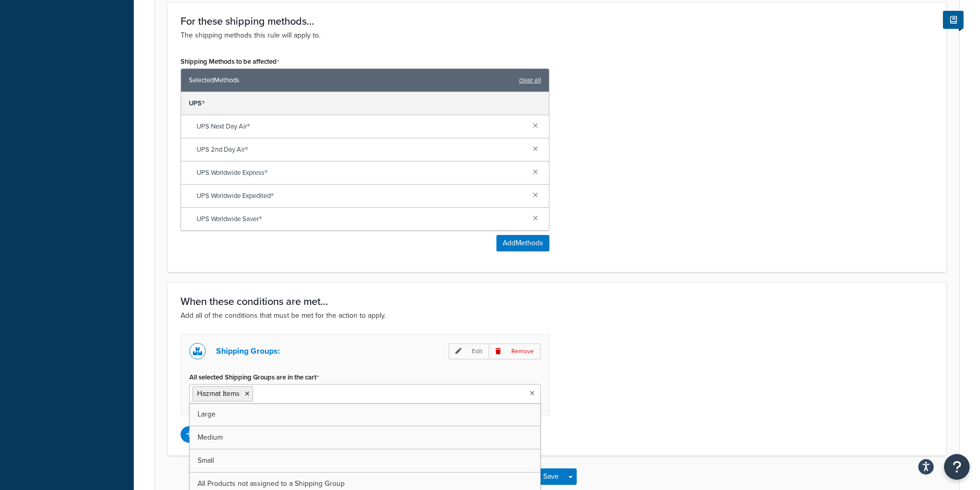  I want to click on span: UPS Worldwide Saver®, so click(360, 219).